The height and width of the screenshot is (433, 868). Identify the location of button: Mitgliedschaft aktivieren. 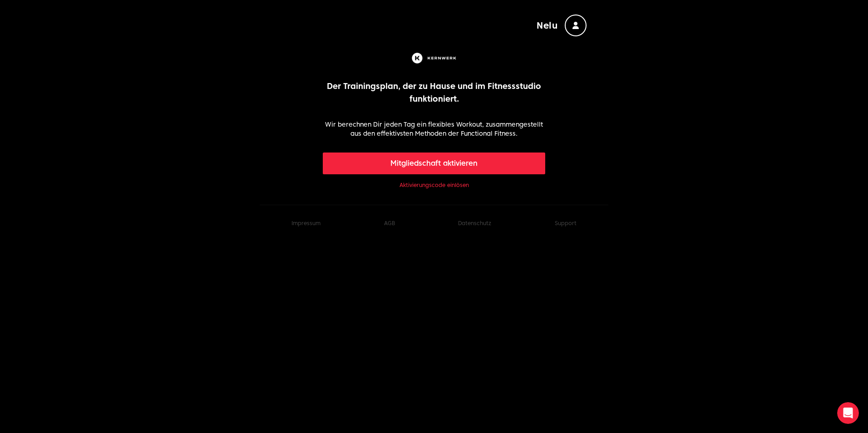
(434, 163).